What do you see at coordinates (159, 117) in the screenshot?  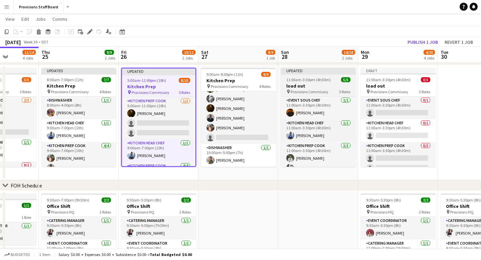 I see `div: Updated5:00am-11:00pm (18h)8/10Kitchen Prep Provisions Commisary5 RolesKitchen Prep Cook1/35:00am...` at bounding box center [159, 117].